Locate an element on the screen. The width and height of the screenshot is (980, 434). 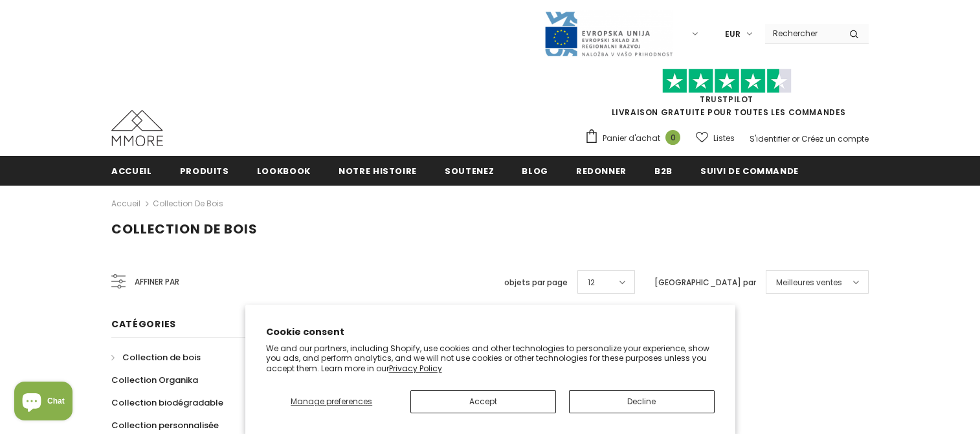
p: We and our partners, including Shopify, use cookies and other technologies to personalize your ex... is located at coordinates (490, 359).